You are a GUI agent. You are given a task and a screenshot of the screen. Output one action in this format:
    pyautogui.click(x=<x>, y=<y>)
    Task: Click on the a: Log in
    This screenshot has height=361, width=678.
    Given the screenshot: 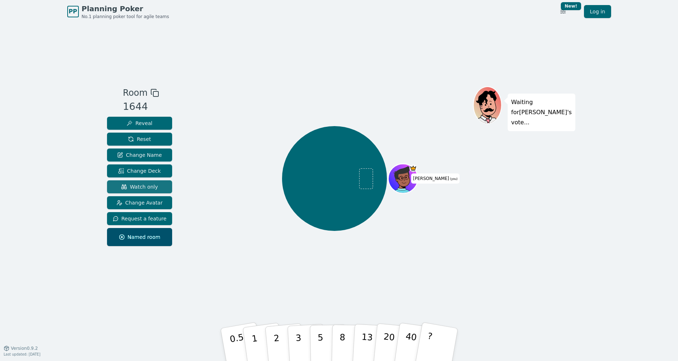 What is the action you would take?
    pyautogui.click(x=598, y=12)
    